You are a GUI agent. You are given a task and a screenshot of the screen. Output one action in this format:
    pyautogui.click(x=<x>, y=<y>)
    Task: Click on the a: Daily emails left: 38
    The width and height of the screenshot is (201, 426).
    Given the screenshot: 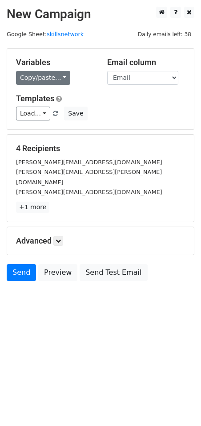 What is the action you would take?
    pyautogui.click(x=165, y=34)
    